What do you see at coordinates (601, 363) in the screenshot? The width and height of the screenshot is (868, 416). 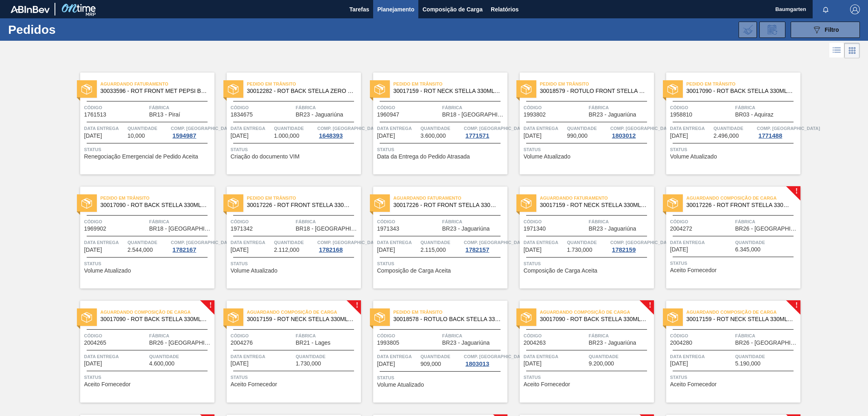 I see `span: 9.200,000` at bounding box center [601, 363].